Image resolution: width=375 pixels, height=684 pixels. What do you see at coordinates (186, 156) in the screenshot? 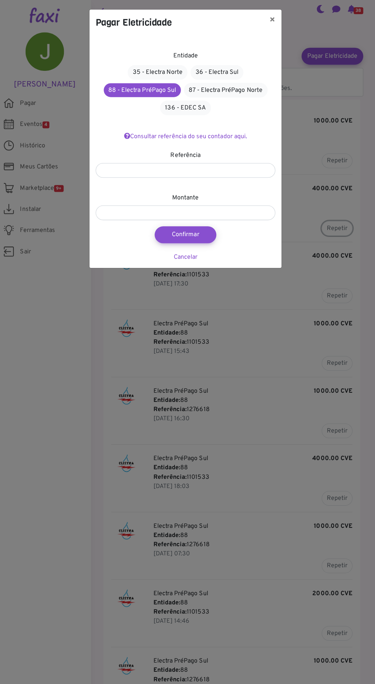
I see `label: Referência` at bounding box center [186, 156].